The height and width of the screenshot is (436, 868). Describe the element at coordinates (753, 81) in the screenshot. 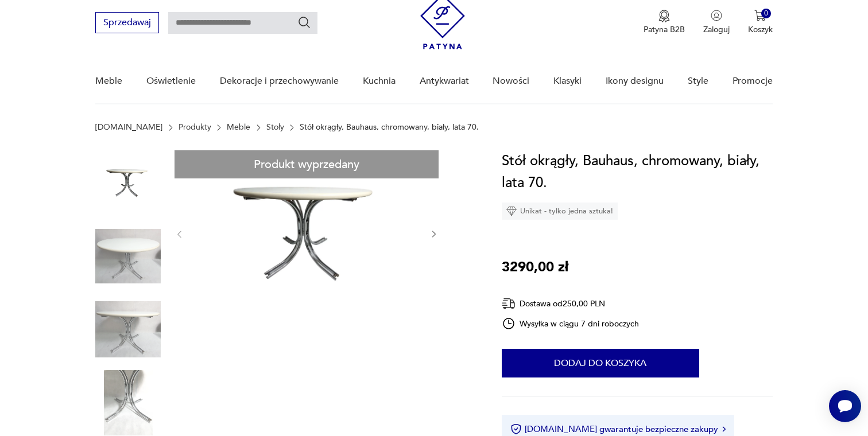

I see `a: Promocje` at that location.